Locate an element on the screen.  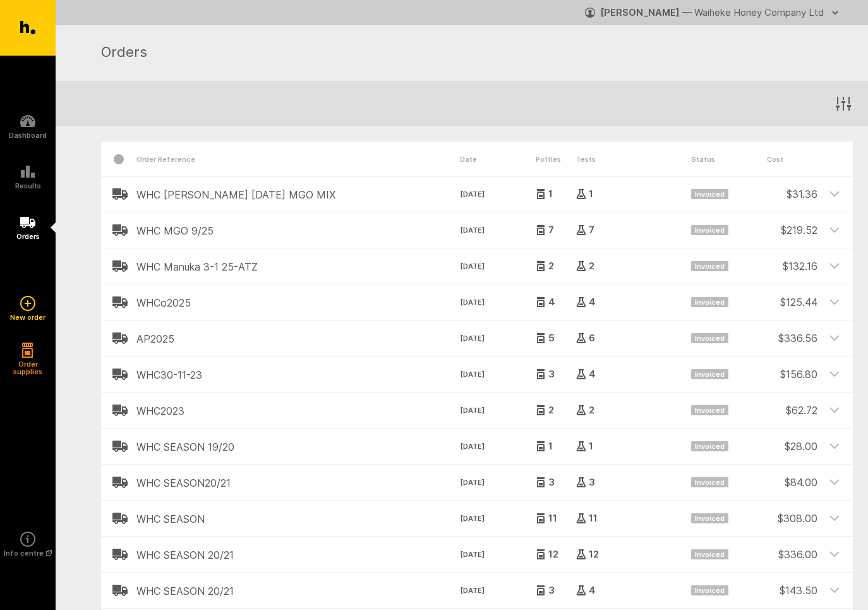
div: $ 336.00 is located at coordinates (792, 549).